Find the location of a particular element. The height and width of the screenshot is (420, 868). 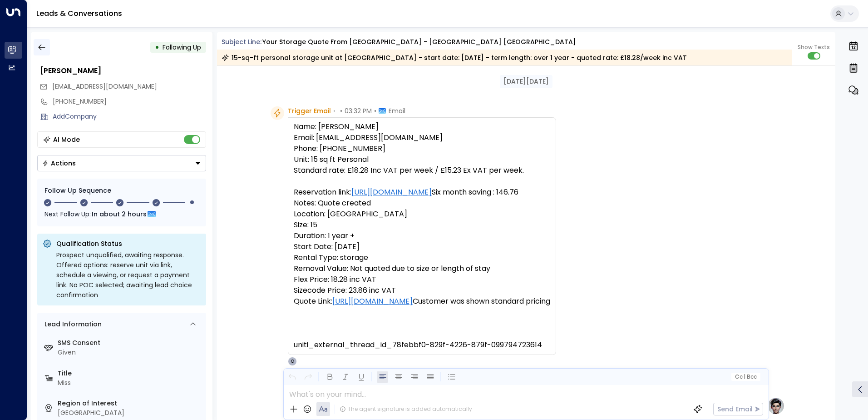

label: SMS Consent is located at coordinates (130, 342).